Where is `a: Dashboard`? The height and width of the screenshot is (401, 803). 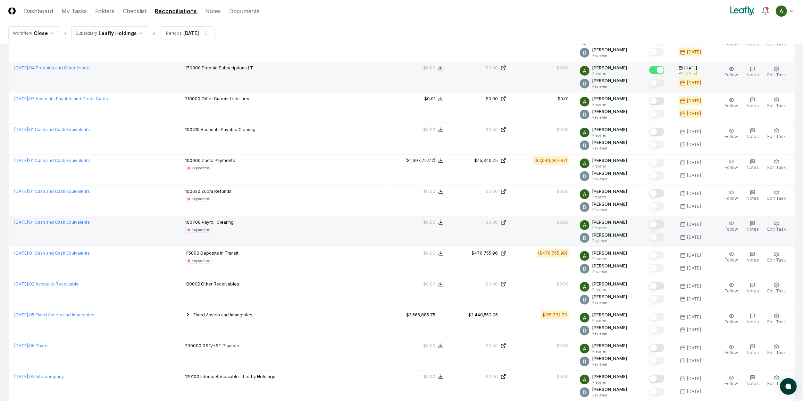 a: Dashboard is located at coordinates (39, 11).